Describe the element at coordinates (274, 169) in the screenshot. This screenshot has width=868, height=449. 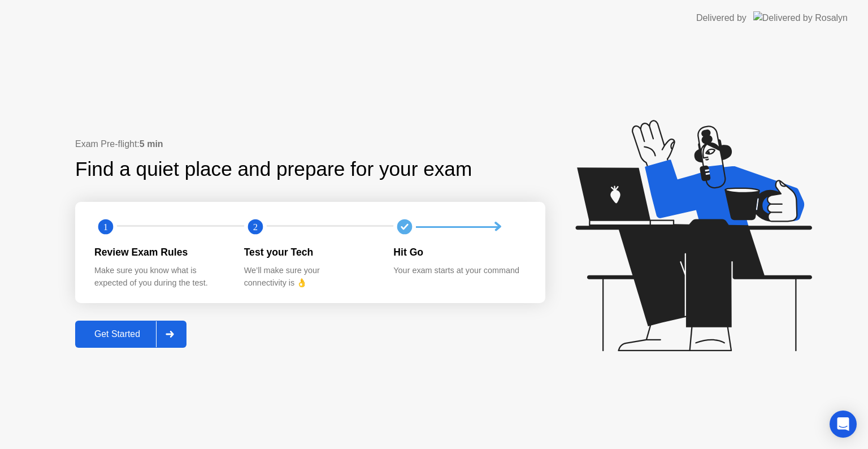
I see `div: Find a quiet place and prepare for your exam` at that location.